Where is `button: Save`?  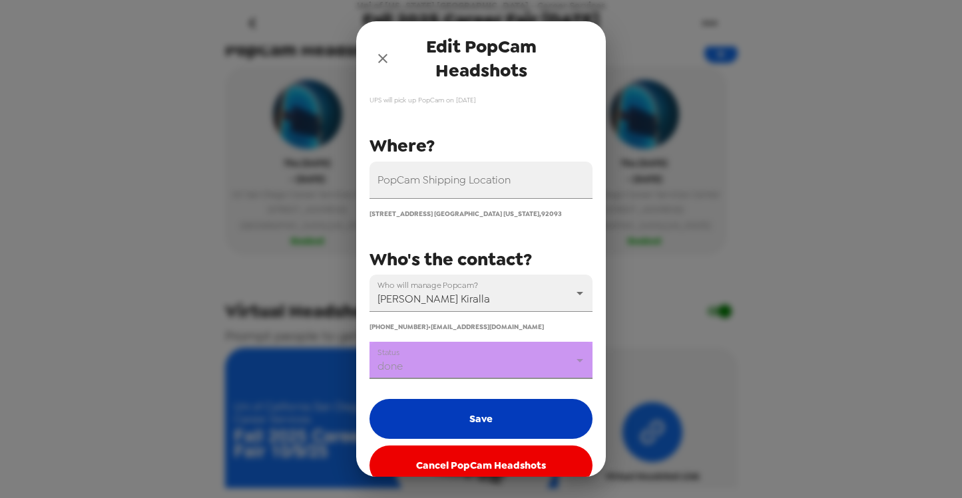 button: Save is located at coordinates (480, 419).